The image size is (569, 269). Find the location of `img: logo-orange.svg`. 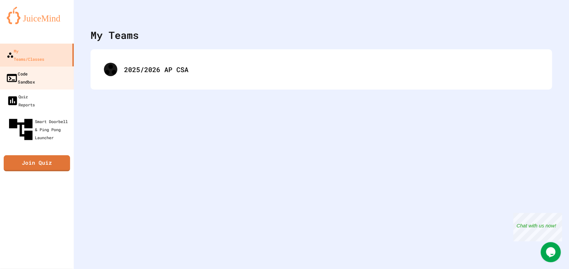

img: logo-orange.svg is located at coordinates (37, 15).